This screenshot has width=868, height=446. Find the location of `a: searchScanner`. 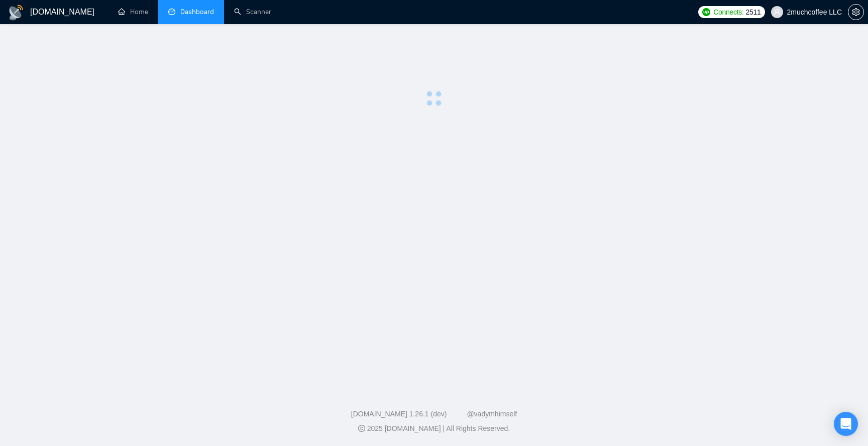

a: searchScanner is located at coordinates (253, 11).